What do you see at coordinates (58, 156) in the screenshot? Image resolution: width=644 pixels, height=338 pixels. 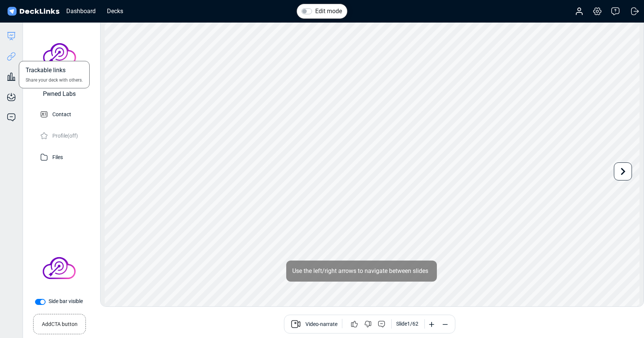 I see `p: Files` at bounding box center [58, 156].